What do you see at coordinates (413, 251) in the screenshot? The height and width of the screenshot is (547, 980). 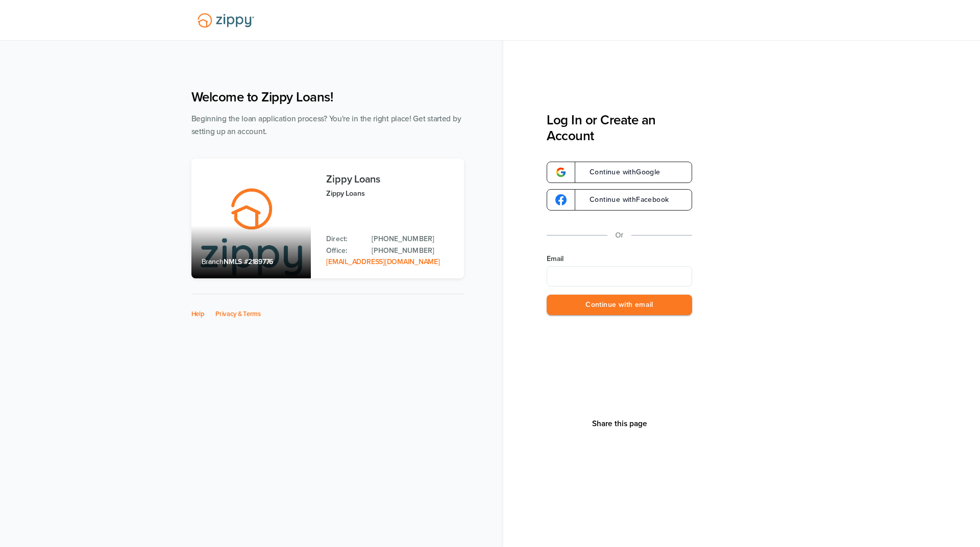 I see `a: Office Phone: 512-975-2947` at bounding box center [413, 251].